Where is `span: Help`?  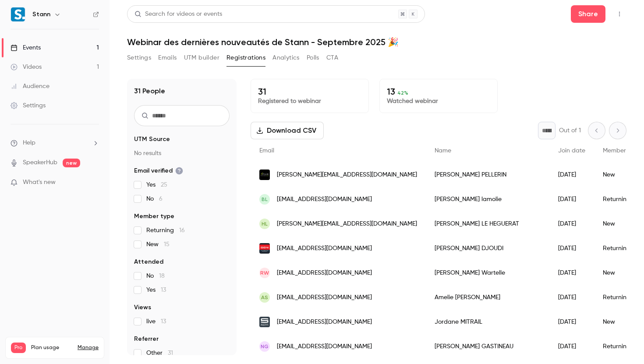 span: Help is located at coordinates (29, 143).